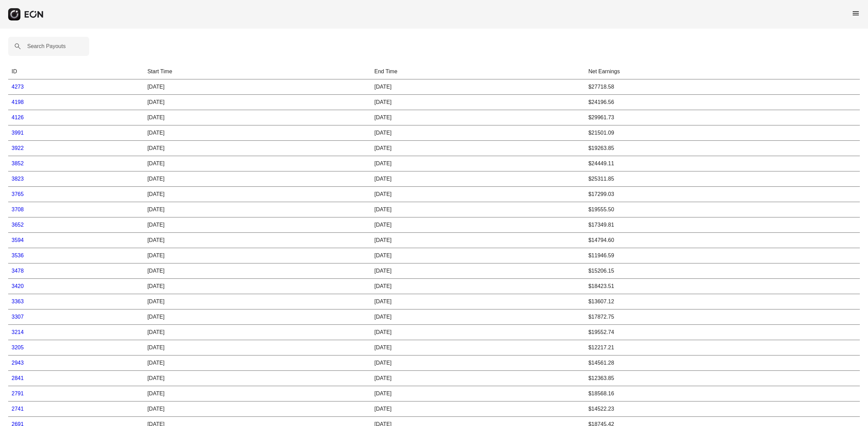  What do you see at coordinates (18, 133) in the screenshot?
I see `a: 3991` at bounding box center [18, 133].